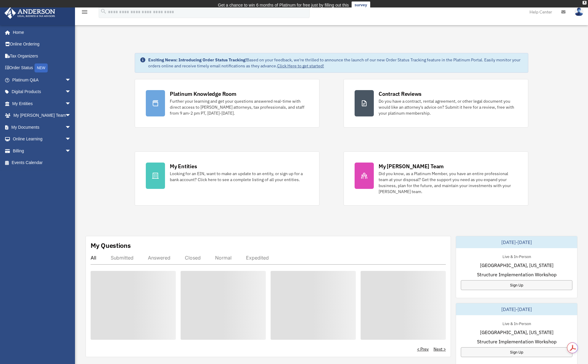 The image size is (588, 364). I want to click on a: Home, so click(41, 33).